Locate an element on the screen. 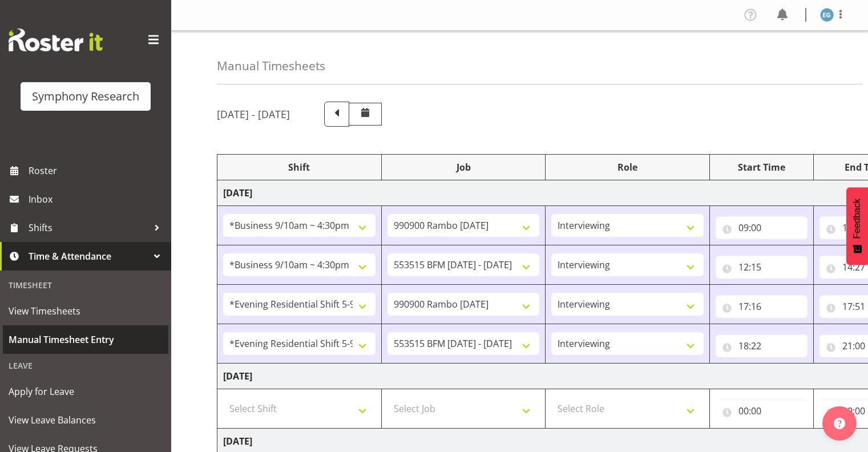 Image resolution: width=868 pixels, height=452 pixels. span: Time & Attendance is located at coordinates (88, 257).